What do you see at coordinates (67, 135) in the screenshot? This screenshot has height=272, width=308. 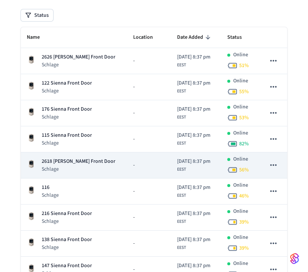 I see `p: 115 Sienna Front Door` at bounding box center [67, 135].